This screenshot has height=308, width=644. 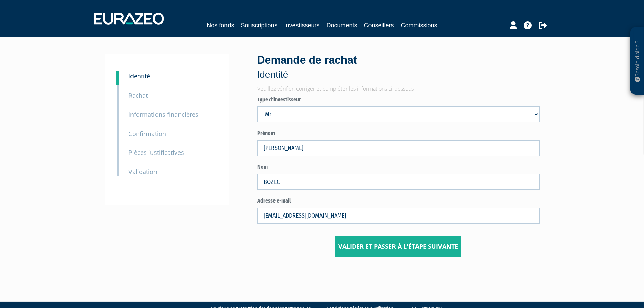 I want to click on a: Conseillers, so click(x=379, y=26).